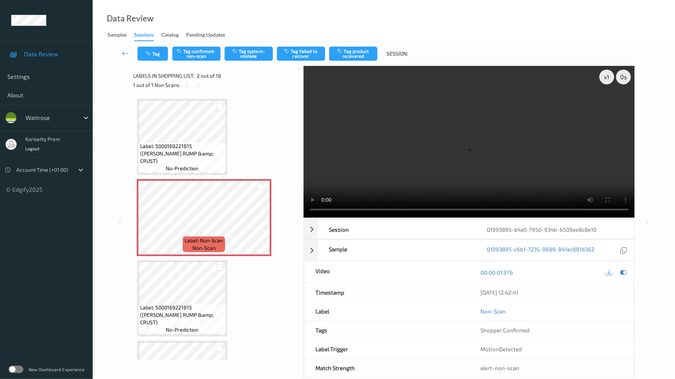 This screenshot has width=675, height=379. I want to click on div: 0 s, so click(623, 77).